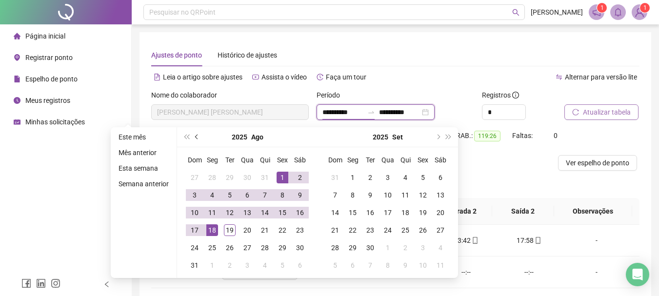 This screenshot has width=659, height=296. I want to click on div: 13, so click(441, 195).